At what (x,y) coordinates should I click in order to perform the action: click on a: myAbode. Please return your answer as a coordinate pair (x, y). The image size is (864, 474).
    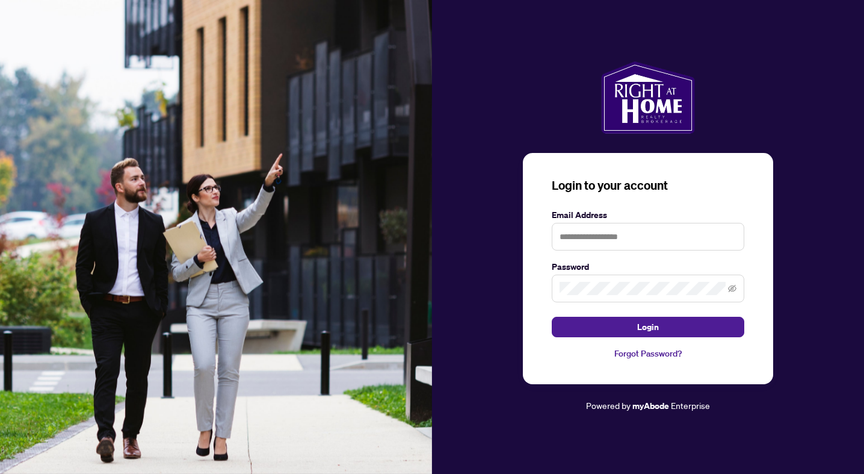
    Looking at the image, I should click on (650, 406).